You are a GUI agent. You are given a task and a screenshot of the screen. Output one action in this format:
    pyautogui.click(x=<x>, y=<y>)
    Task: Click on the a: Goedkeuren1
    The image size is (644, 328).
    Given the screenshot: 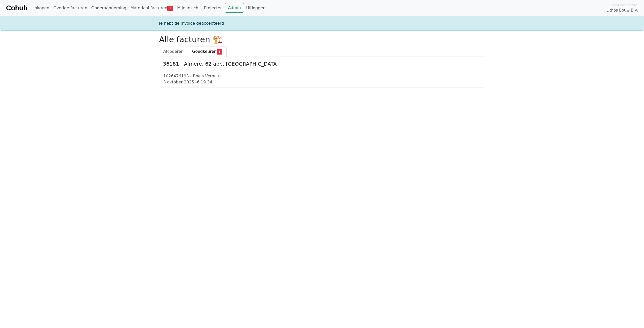 What is the action you would take?
    pyautogui.click(x=207, y=51)
    